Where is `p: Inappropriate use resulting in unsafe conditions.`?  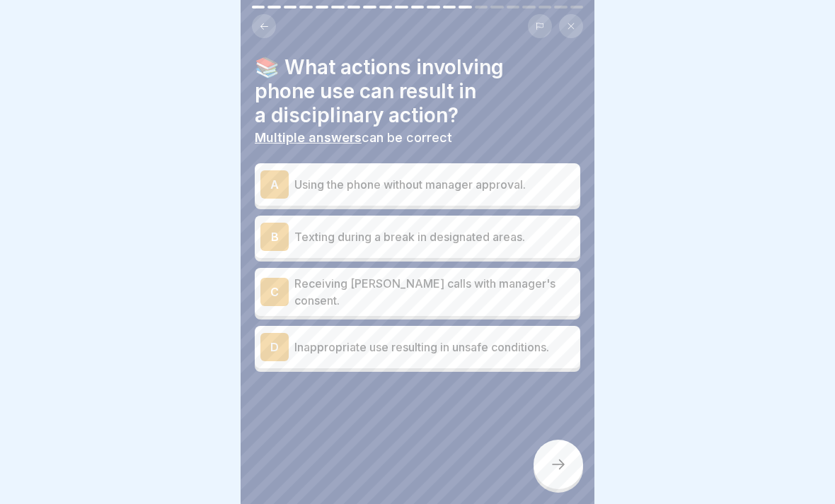
p: Inappropriate use resulting in unsafe conditions. is located at coordinates (434, 347).